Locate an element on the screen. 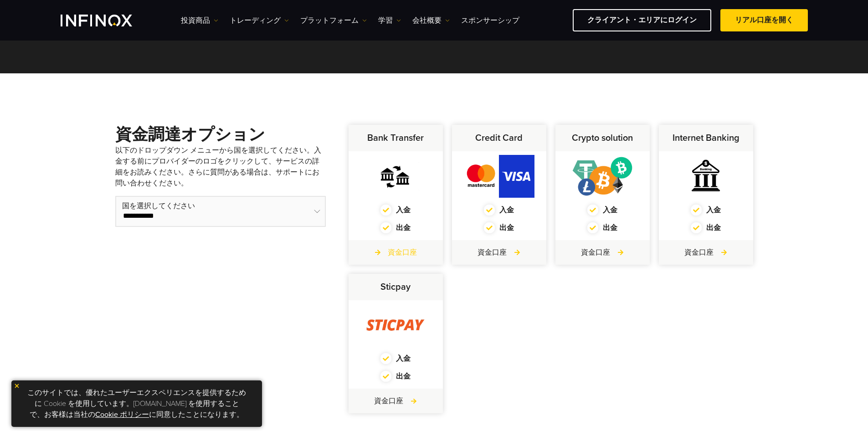 This screenshot has height=436, width=868. a: クライアント・エリアにログイン is located at coordinates (642, 20).